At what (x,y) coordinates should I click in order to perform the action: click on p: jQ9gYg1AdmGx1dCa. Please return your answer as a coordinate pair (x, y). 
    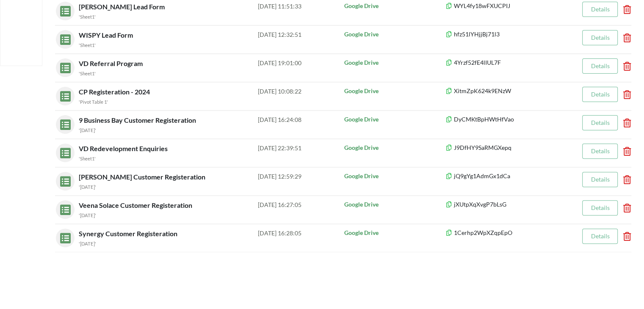
    Looking at the image, I should click on (508, 176).